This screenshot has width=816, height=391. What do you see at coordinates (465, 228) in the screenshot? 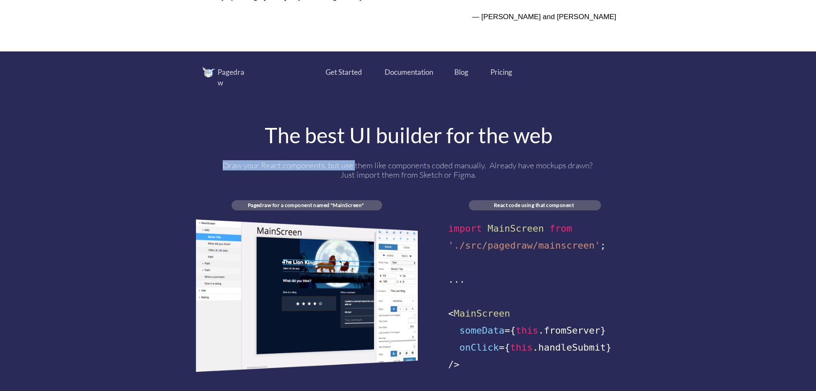
I see `span: import` at bounding box center [465, 228].